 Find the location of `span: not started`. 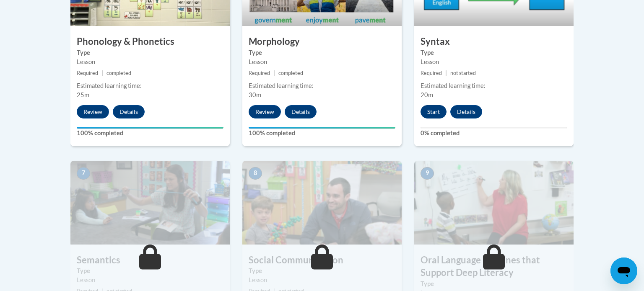

span: not started is located at coordinates (463, 73).